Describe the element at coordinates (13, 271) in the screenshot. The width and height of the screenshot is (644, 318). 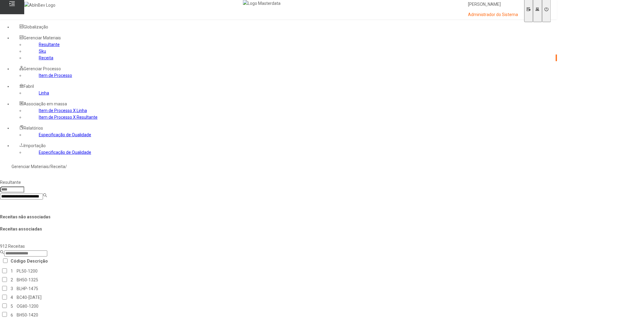
I see `td: 1` at that location.